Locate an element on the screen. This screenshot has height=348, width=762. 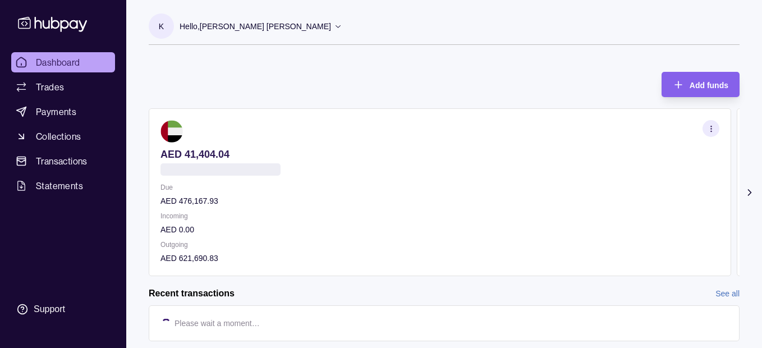
button: Add funds is located at coordinates (700, 84).